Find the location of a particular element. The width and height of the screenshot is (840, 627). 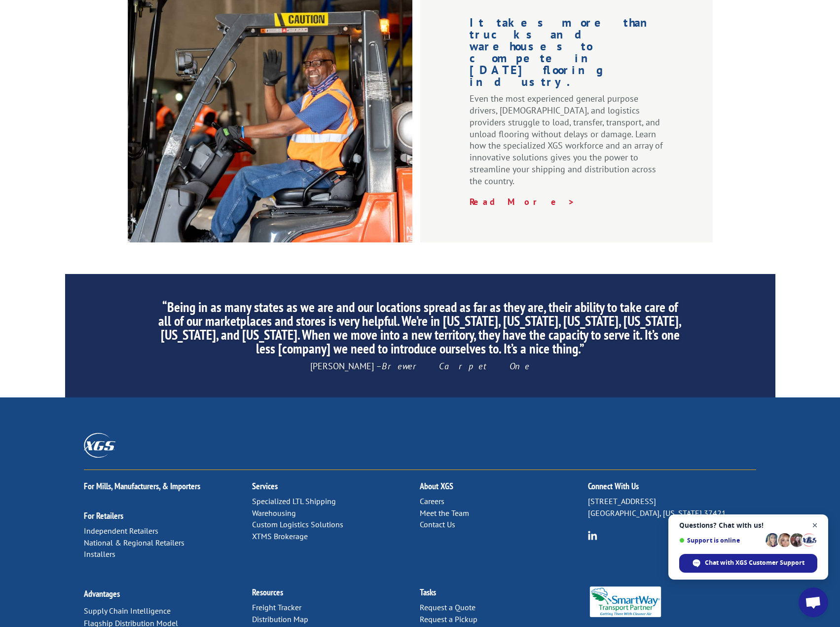

a: Advantages is located at coordinates (102, 593).